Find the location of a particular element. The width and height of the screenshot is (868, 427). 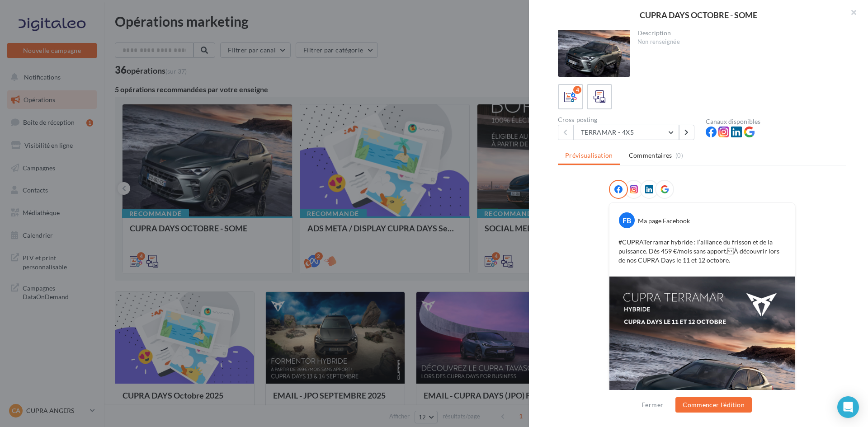

button: TERRAMAR - 4X5 is located at coordinates (626, 132).